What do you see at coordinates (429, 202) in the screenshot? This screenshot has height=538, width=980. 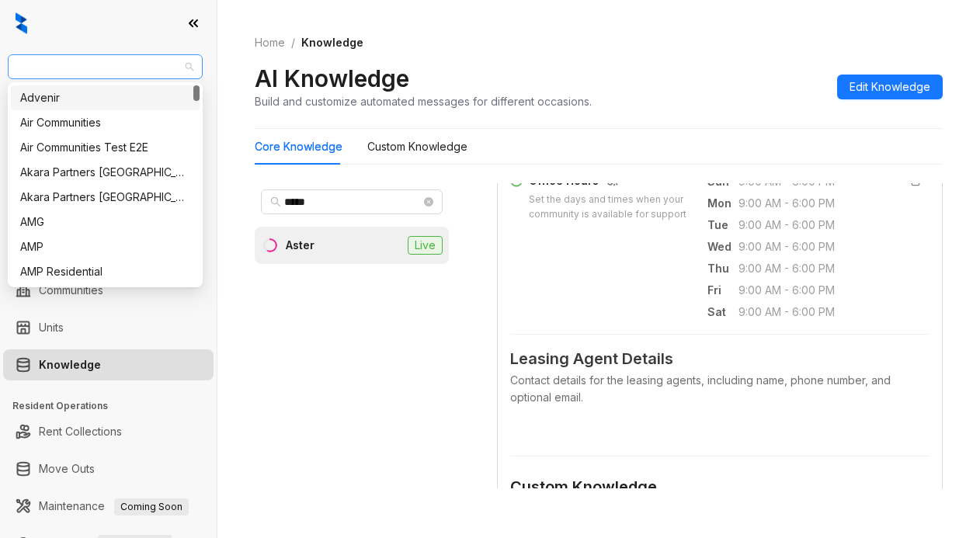 I see `span: close-circle` at bounding box center [429, 202].